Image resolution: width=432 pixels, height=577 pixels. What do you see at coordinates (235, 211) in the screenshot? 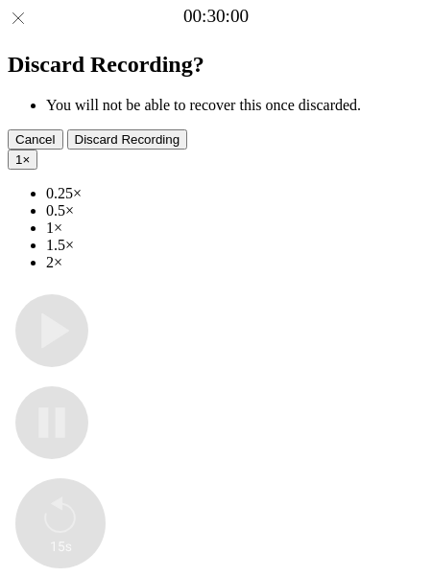
I see `li: 0.5×` at bounding box center [235, 211].